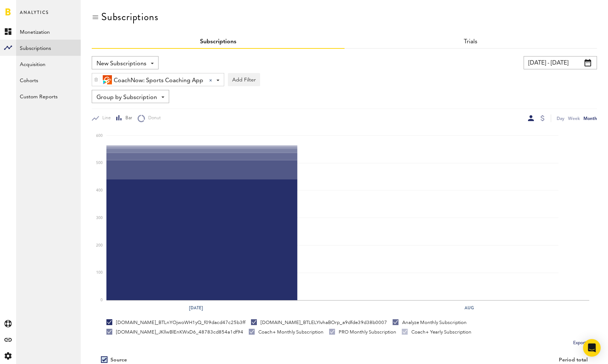  I want to click on div: Subscriptions, so click(130, 17).